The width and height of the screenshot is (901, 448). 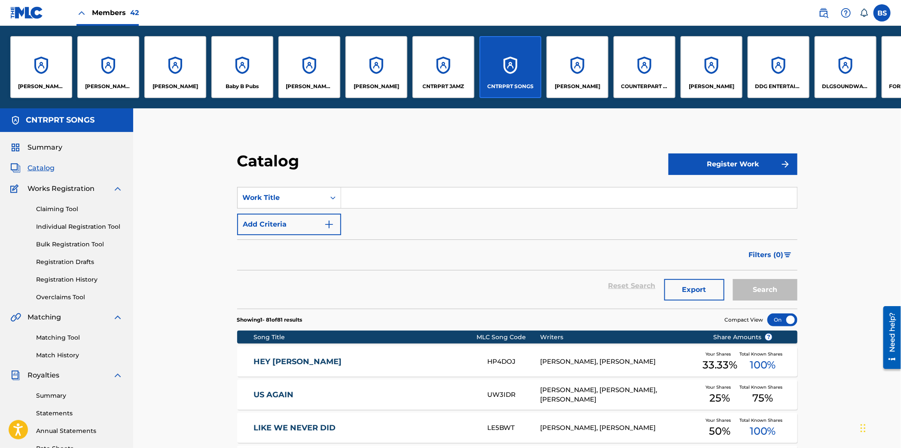 What do you see at coordinates (79, 262) in the screenshot?
I see `a: Registration Drafts` at bounding box center [79, 262].